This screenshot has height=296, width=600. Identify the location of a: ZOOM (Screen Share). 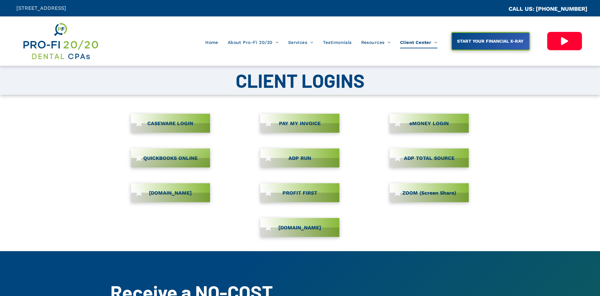
(429, 193).